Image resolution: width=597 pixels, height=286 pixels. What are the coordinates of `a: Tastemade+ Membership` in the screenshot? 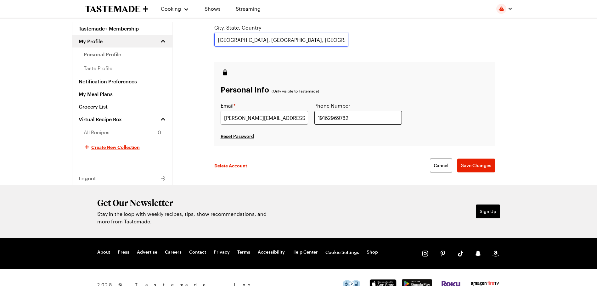 It's located at (122, 29).